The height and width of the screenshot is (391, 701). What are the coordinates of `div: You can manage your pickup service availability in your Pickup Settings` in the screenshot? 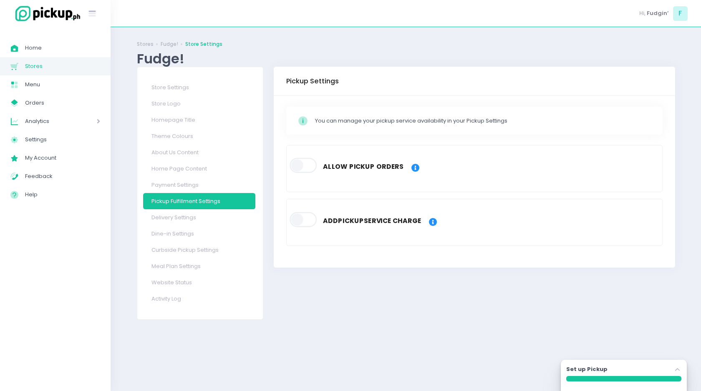 It's located at (483, 121).